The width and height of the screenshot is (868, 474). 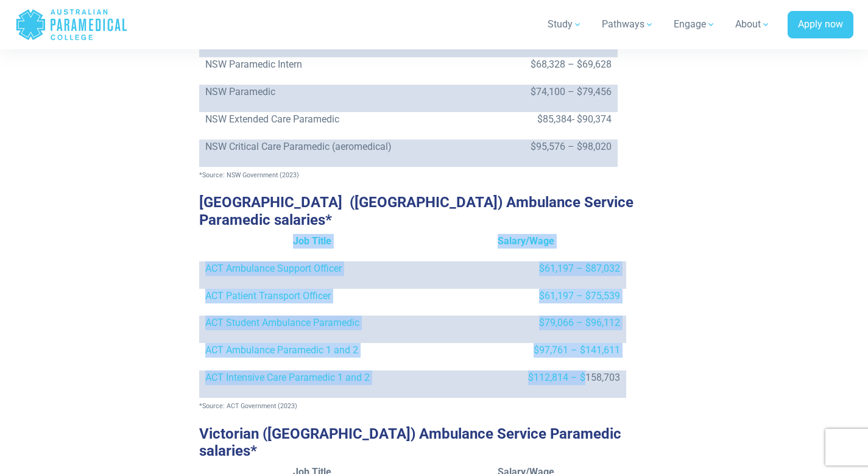 I want to click on strong: Salary/Wage, so click(x=526, y=241).